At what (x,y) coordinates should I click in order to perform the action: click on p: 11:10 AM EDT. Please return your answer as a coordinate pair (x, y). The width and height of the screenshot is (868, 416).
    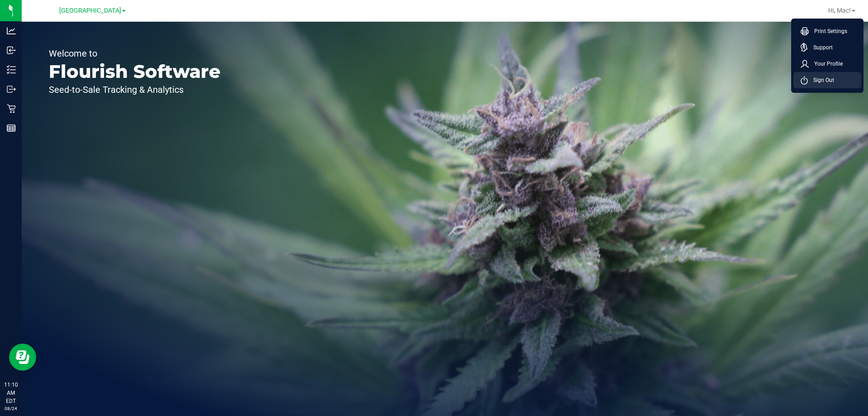
    Looking at the image, I should click on (11, 393).